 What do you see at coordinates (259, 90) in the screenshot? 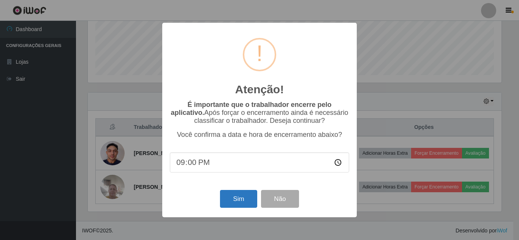
I see `h2: Atenção!` at bounding box center [259, 90].